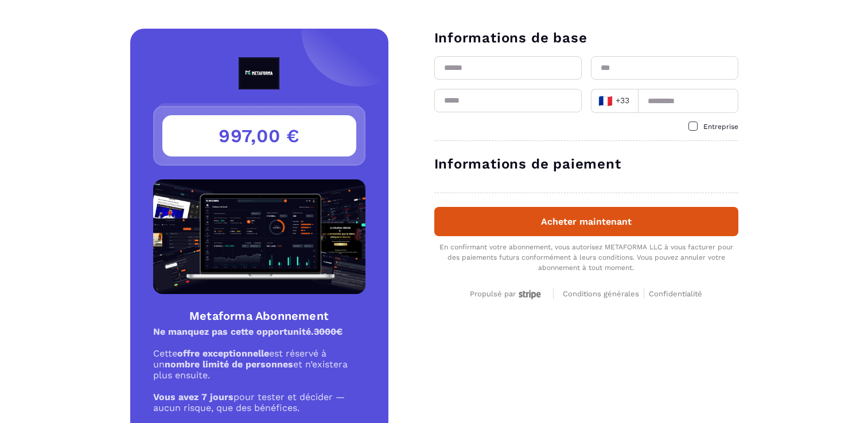 The image size is (868, 423). I want to click on img: Product Image, so click(259, 237).